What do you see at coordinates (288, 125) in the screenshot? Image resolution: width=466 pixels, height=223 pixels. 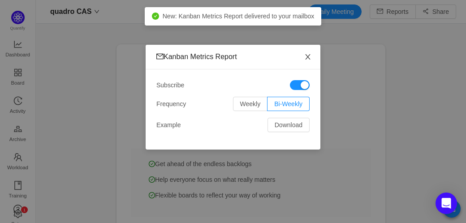 I see `button: Download` at bounding box center [288, 125].